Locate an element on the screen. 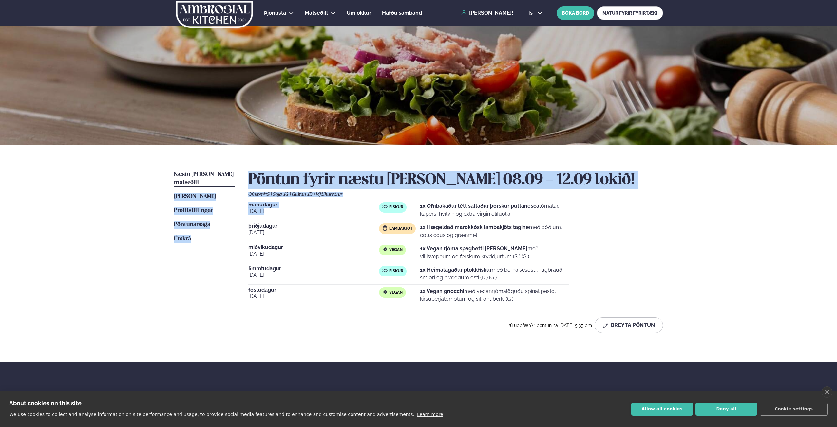 This screenshot has width=837, height=427. span: Matseðill is located at coordinates (316, 13).